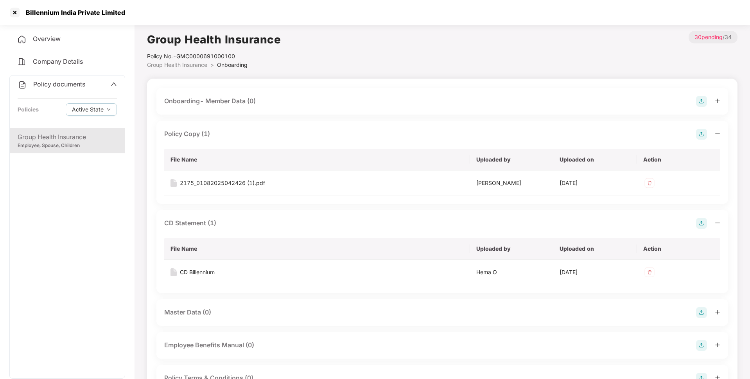 The height and width of the screenshot is (379, 750). I want to click on span: down, so click(109, 110).